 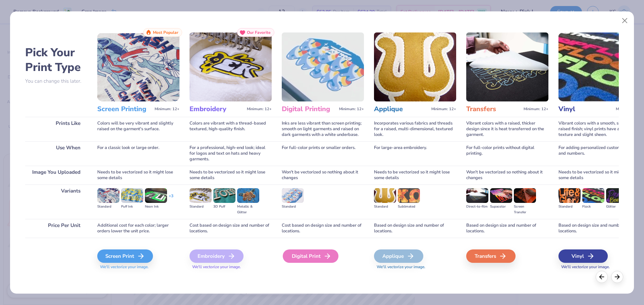 What do you see at coordinates (525, 210) in the screenshot?
I see `div: Screen Transfer` at bounding box center [525, 210].